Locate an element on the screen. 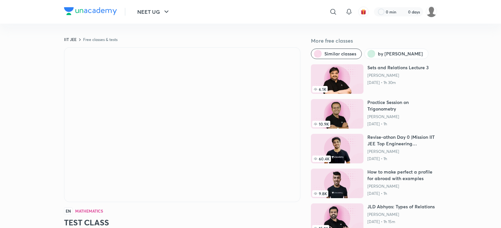 This screenshot has height=228, width=501. h6: JLD Abhyas: Types of Relations is located at coordinates (401, 207).